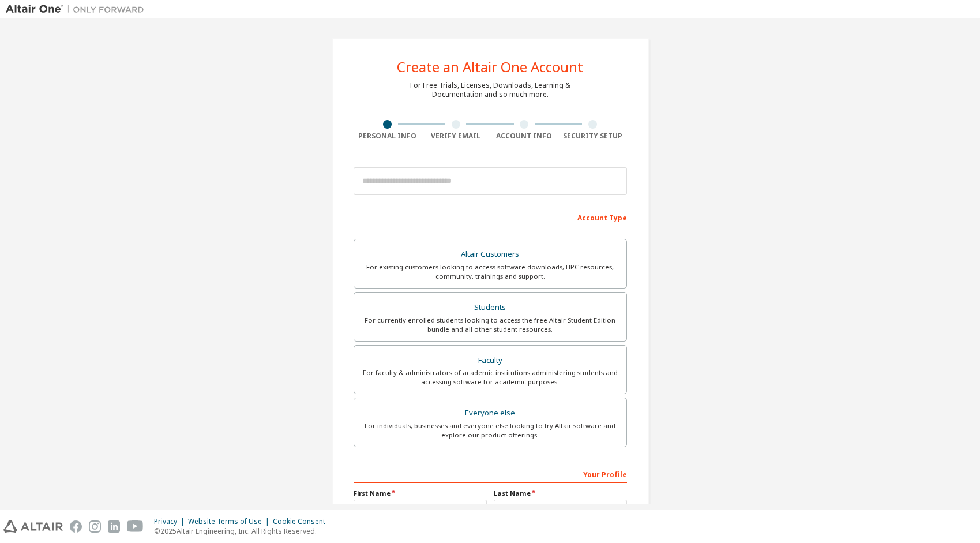 This screenshot has height=543, width=980. I want to click on img: altair_logo.svg, so click(33, 527).